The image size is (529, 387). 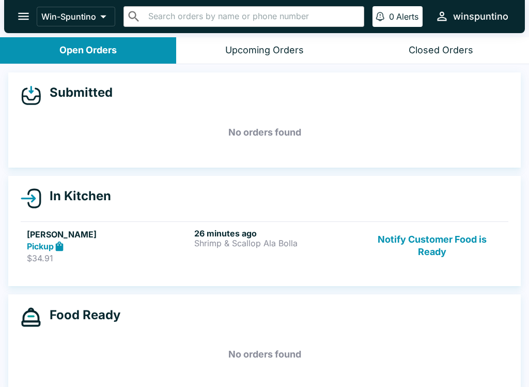 I want to click on p: Alerts, so click(x=407, y=17).